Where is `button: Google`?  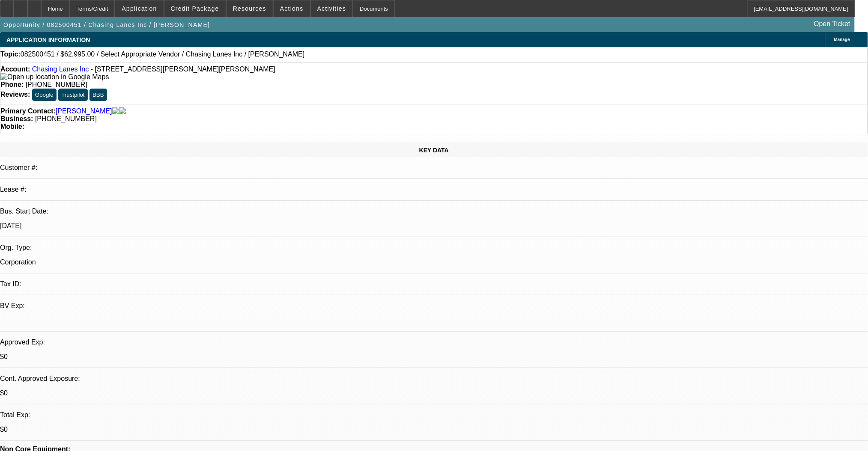 button: Google is located at coordinates (44, 95).